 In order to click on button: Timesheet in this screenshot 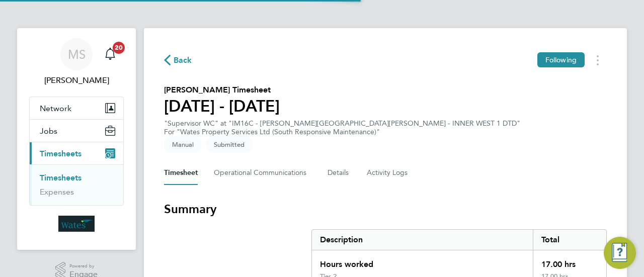, I will do `click(181, 173)`.